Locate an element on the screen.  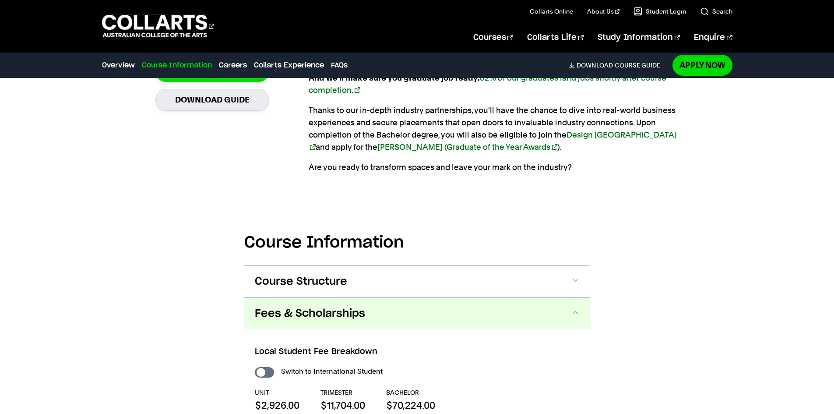
h2: Course Information is located at coordinates (417, 243).